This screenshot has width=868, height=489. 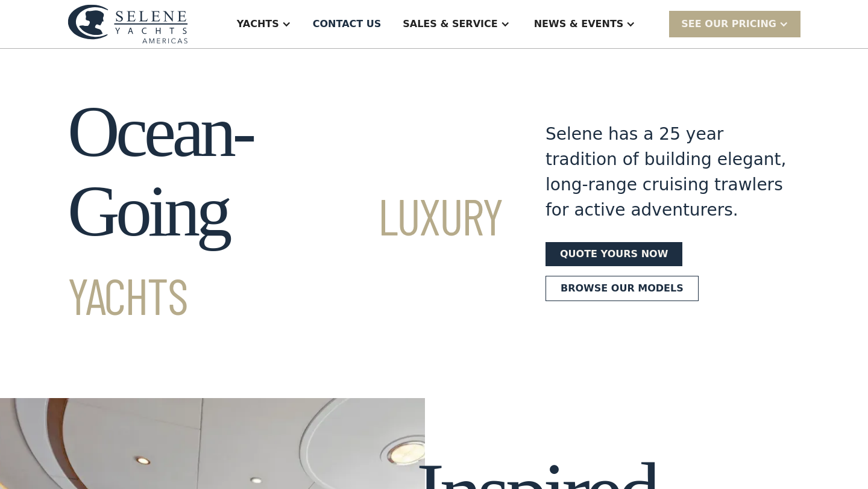 What do you see at coordinates (258, 24) in the screenshot?
I see `div: Yachts` at bounding box center [258, 24].